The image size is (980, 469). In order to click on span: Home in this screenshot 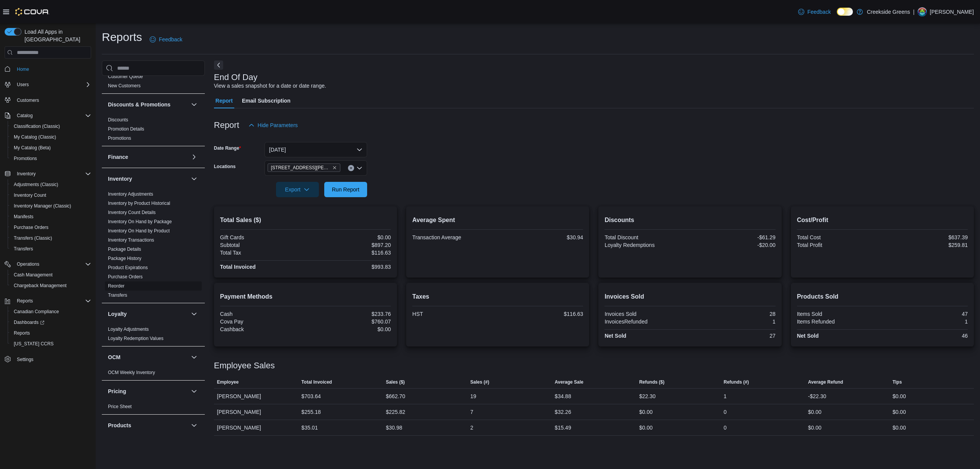, I will do `click(53, 68)`.